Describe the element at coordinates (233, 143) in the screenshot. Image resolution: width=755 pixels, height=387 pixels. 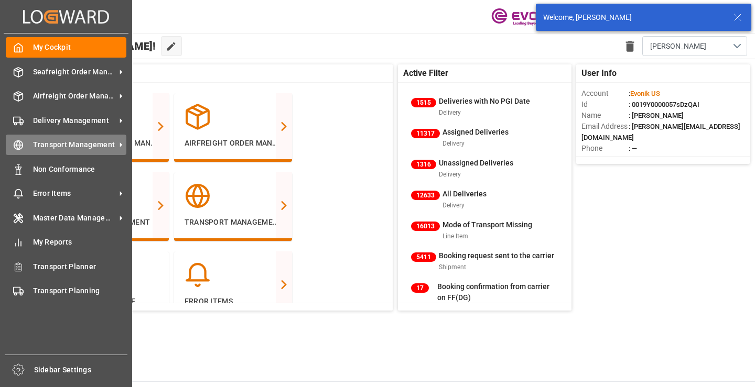
I see `p: Airfreight Order Management` at that location.